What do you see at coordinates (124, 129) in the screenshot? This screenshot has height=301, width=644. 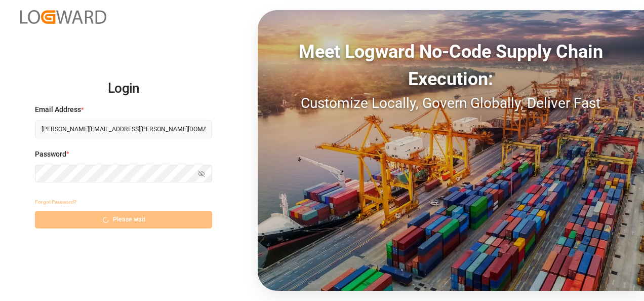 I see `input: Enter your email` at bounding box center [124, 129].